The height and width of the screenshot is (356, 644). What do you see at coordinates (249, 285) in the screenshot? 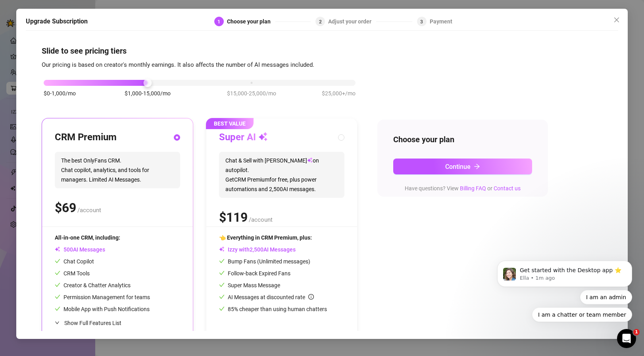
I see `span: Super Mass Message` at bounding box center [249, 285].